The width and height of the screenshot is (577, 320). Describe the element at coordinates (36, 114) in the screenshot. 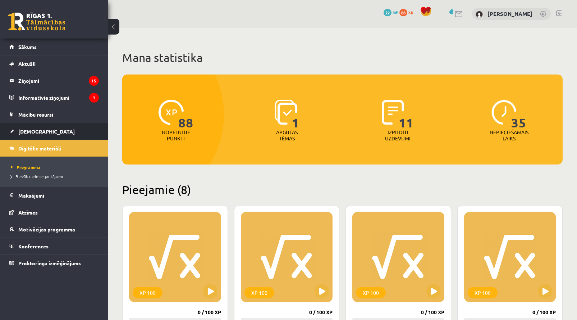

I see `span: Mācību resursi` at that location.